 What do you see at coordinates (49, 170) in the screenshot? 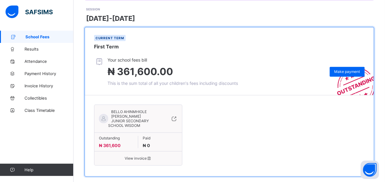
I see `span: Help` at bounding box center [49, 170].